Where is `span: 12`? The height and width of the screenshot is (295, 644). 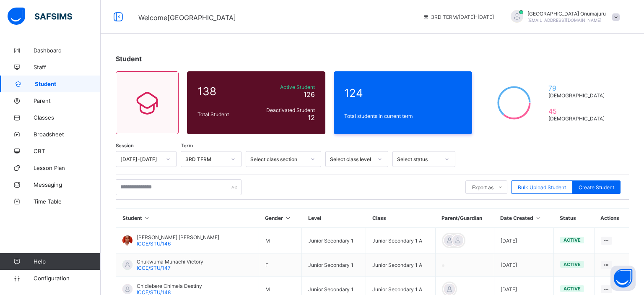
span: 12 is located at coordinates (311, 118).